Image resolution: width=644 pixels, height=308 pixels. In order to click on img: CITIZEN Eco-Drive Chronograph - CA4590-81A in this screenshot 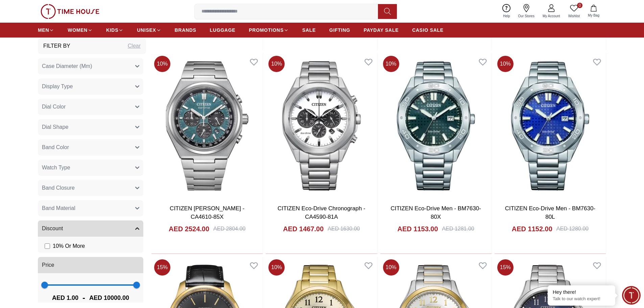, I will do `click(321, 126)`.